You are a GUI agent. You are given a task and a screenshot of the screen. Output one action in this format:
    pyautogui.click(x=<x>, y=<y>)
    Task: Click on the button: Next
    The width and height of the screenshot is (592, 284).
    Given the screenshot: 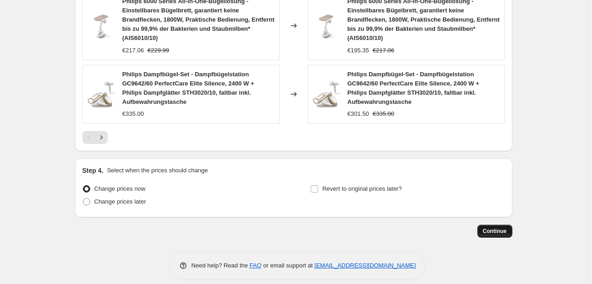 What is the action you would take?
    pyautogui.click(x=101, y=138)
    